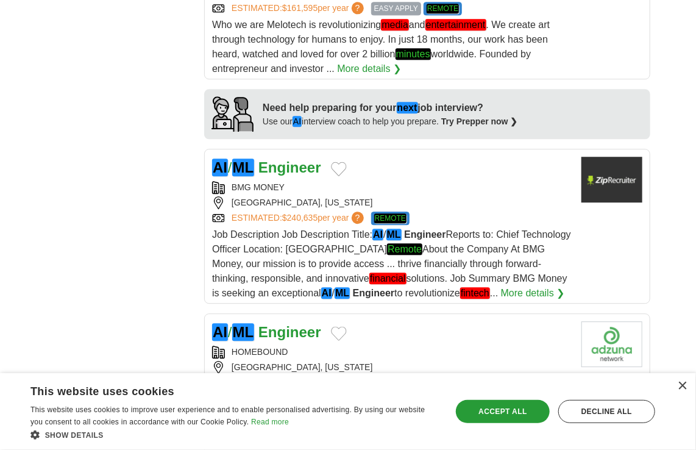 The height and width of the screenshot is (450, 696). I want to click on div: Use our interview coach to help you prepare., so click(390, 121).